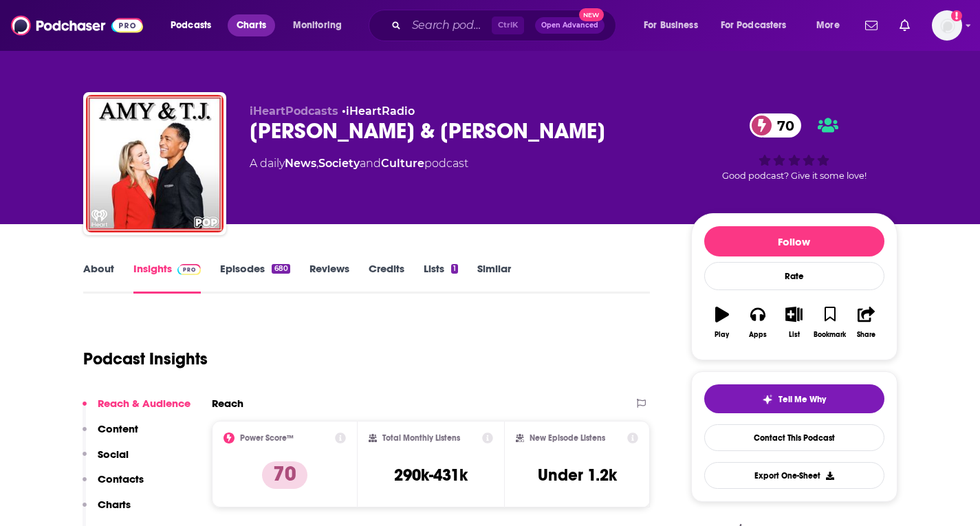  Describe the element at coordinates (947, 25) in the screenshot. I see `span: Logged in as mstotter` at that location.